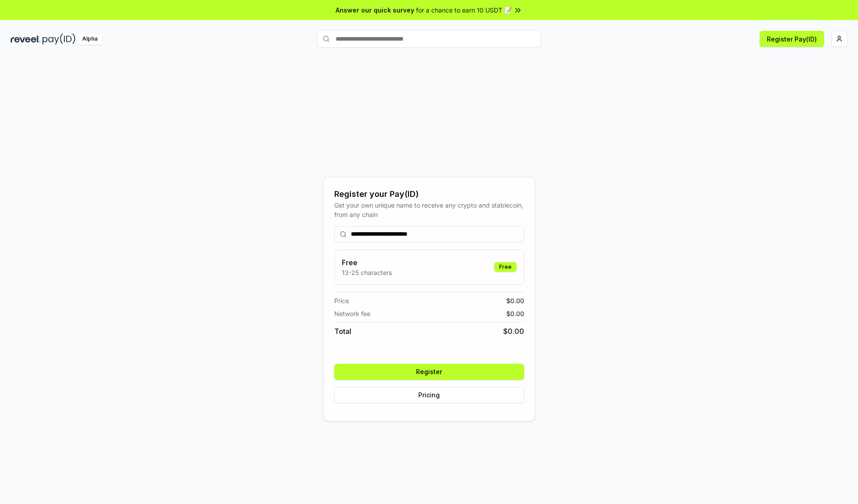 Image resolution: width=858 pixels, height=504 pixels. Describe the element at coordinates (375, 9) in the screenshot. I see `span: Answer our quick survey` at that location.